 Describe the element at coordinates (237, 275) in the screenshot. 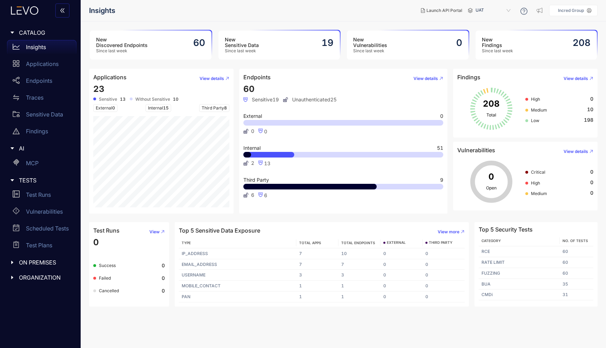

I see `td: USERNAME` at that location.